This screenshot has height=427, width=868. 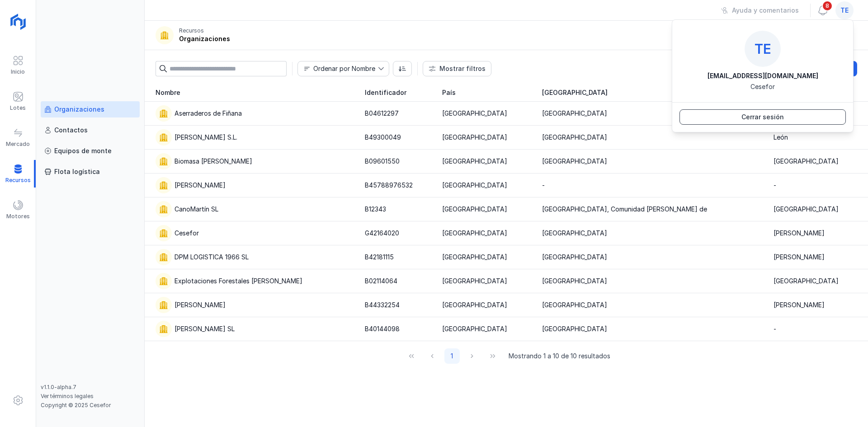 What do you see at coordinates (763, 117) in the screenshot?
I see `div: Cerrar sesión` at bounding box center [763, 117].